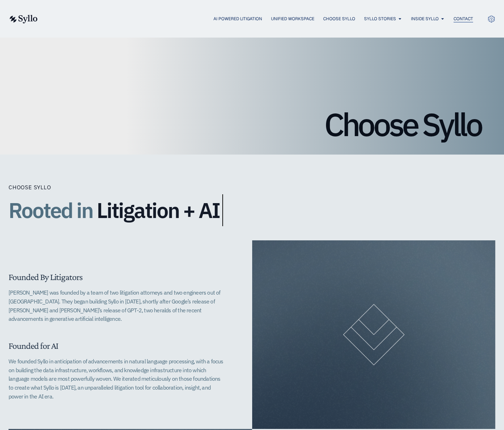 The image size is (504, 430). What do you see at coordinates (380, 19) in the screenshot?
I see `a: Syllo Stories` at bounding box center [380, 19].